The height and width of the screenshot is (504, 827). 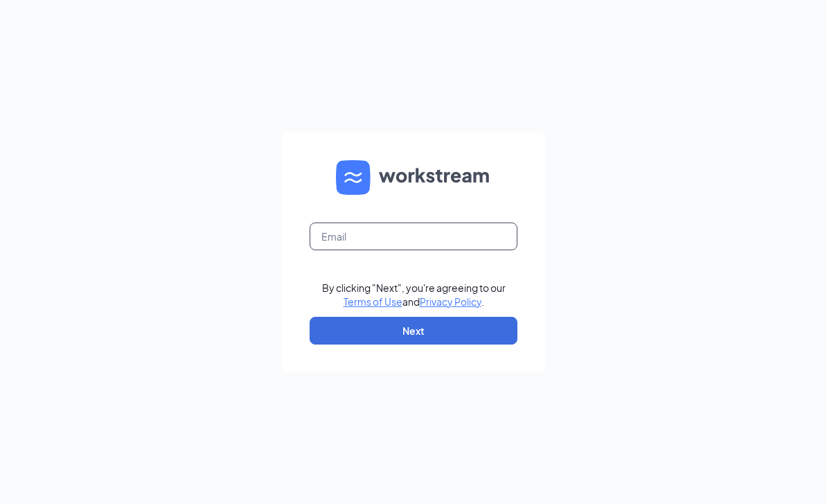 I want to click on a: Privacy Policy, so click(x=450, y=301).